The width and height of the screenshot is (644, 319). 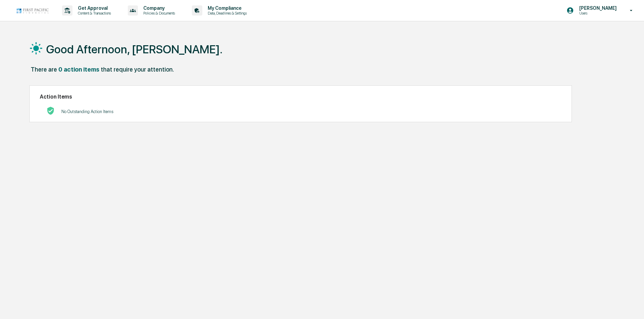 What do you see at coordinates (137, 69) in the screenshot?
I see `div: that require your attention.` at bounding box center [137, 69].